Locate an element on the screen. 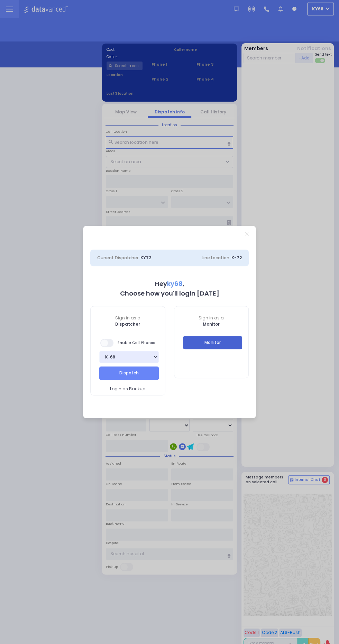 The image size is (339, 644). span: Current Dispatcher: is located at coordinates (118, 257).